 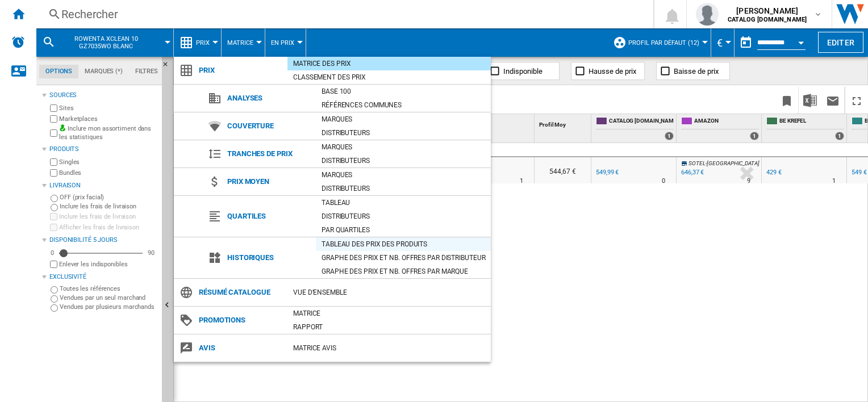 I want to click on span: Couverture, so click(x=269, y=126).